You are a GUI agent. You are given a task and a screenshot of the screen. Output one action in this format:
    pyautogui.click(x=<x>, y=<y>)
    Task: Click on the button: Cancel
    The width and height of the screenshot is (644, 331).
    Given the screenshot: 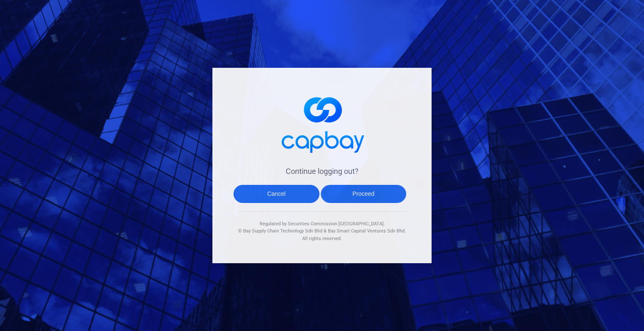 What is the action you would take?
    pyautogui.click(x=277, y=194)
    